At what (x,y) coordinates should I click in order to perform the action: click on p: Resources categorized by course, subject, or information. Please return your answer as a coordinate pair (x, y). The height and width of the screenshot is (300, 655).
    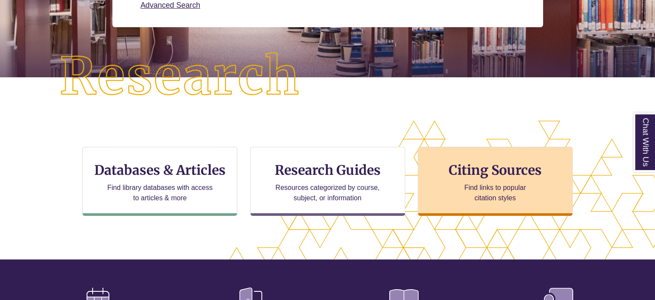
    Looking at the image, I should click on (328, 193).